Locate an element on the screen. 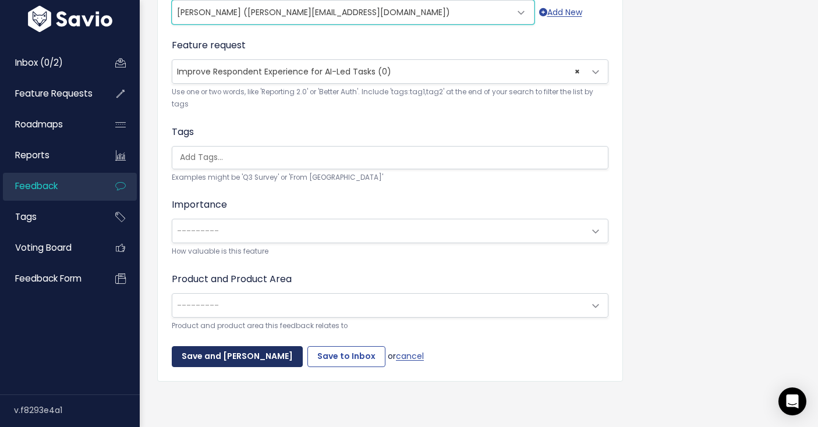 This screenshot has height=427, width=818. input: Add Tags... is located at coordinates (393, 157).